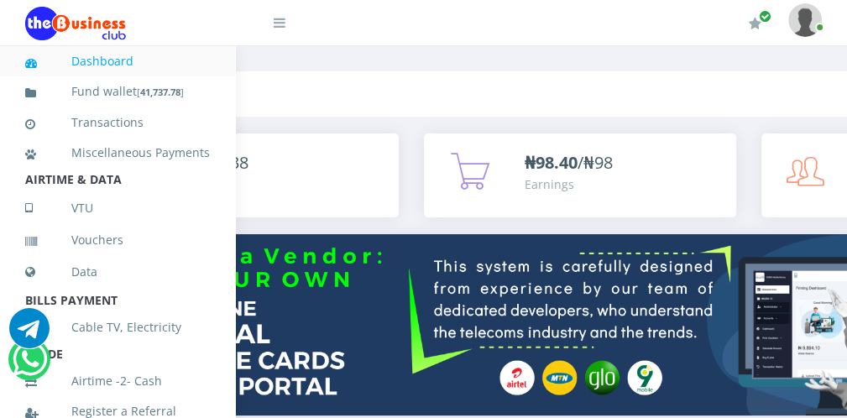  Describe the element at coordinates (754, 23) in the screenshot. I see `i: Renew/Upgrade Subscription` at that location.